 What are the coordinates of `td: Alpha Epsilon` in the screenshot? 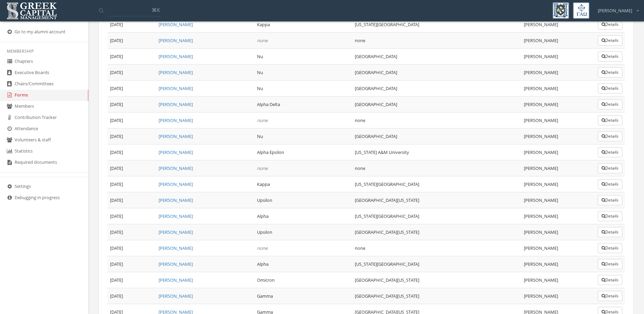 It's located at (303, 152).